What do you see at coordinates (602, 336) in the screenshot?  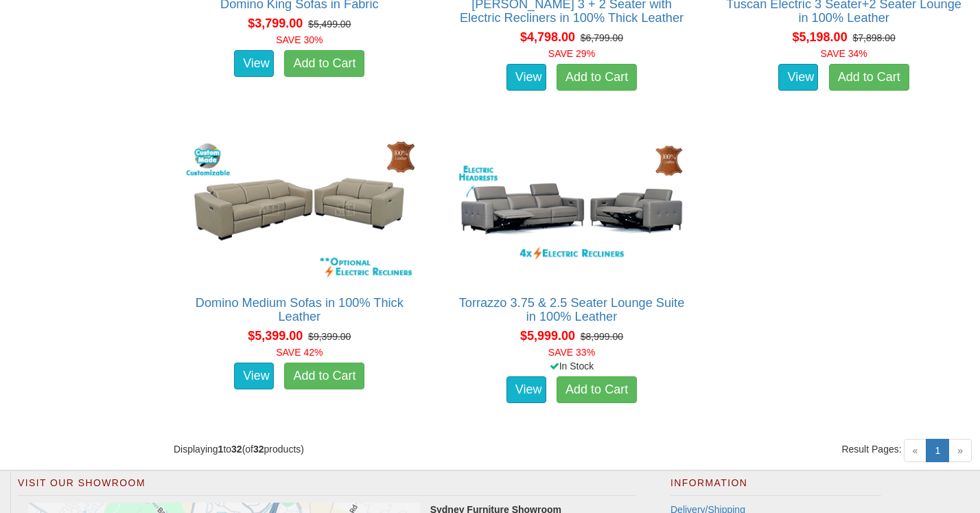 I see `del: $8,999.00` at bounding box center [602, 336].